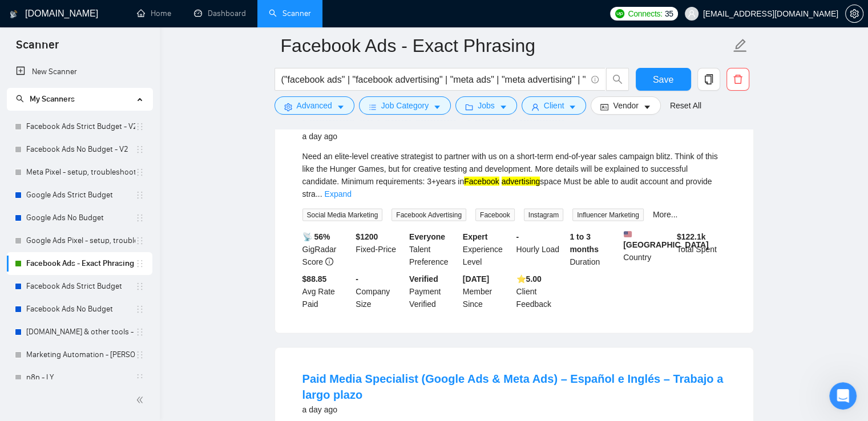  I want to click on button: barsJob Categorycaret-down, so click(405, 106).